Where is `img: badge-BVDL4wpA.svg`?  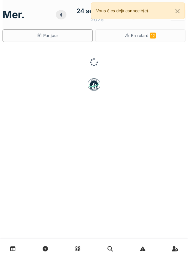
img: badge-BVDL4wpA.svg is located at coordinates (94, 85).